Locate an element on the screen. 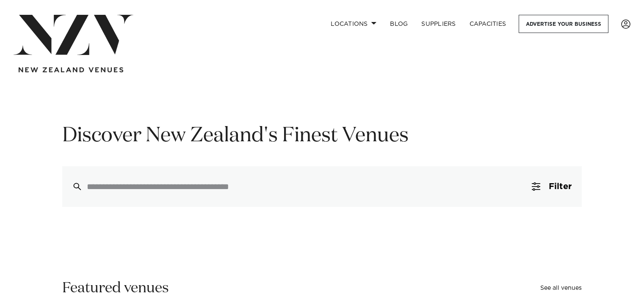  button: Filter is located at coordinates (552, 186).